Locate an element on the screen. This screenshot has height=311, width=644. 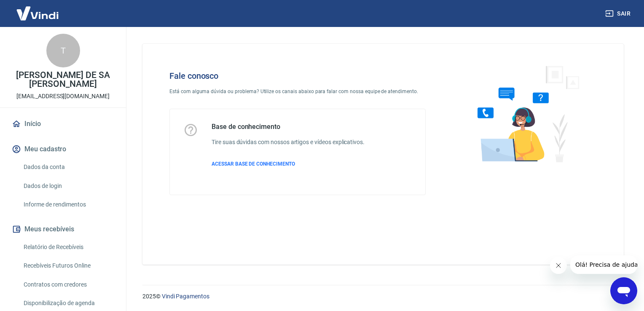
button: Sair is located at coordinates (619, 14).